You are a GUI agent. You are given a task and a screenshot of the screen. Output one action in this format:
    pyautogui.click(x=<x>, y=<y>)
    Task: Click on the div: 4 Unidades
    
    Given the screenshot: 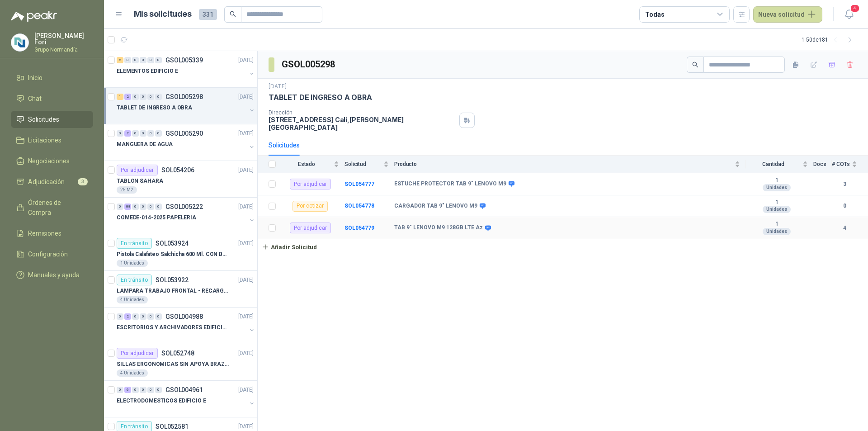 What is the action you would take?
    pyautogui.click(x=132, y=373)
    